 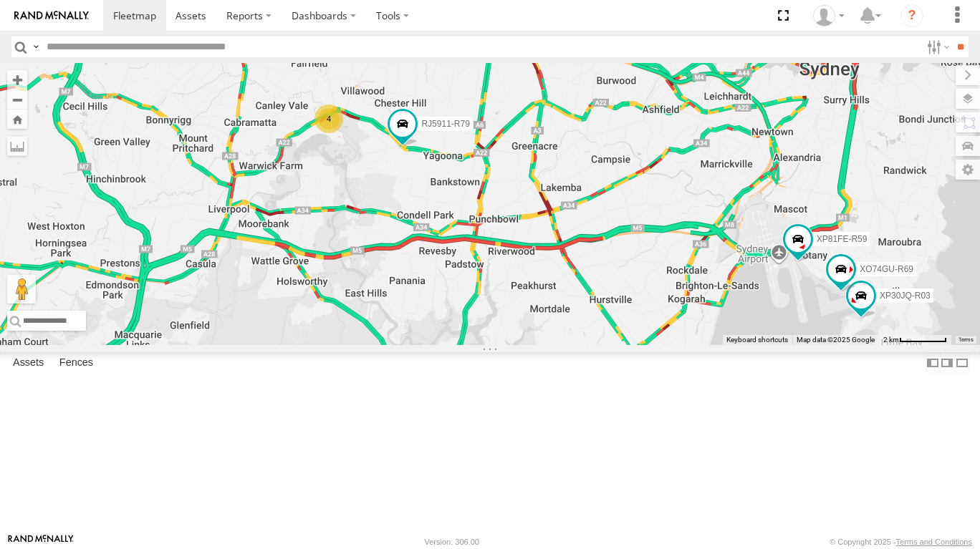 What do you see at coordinates (28, 363) in the screenshot?
I see `label: Assets` at bounding box center [28, 363].